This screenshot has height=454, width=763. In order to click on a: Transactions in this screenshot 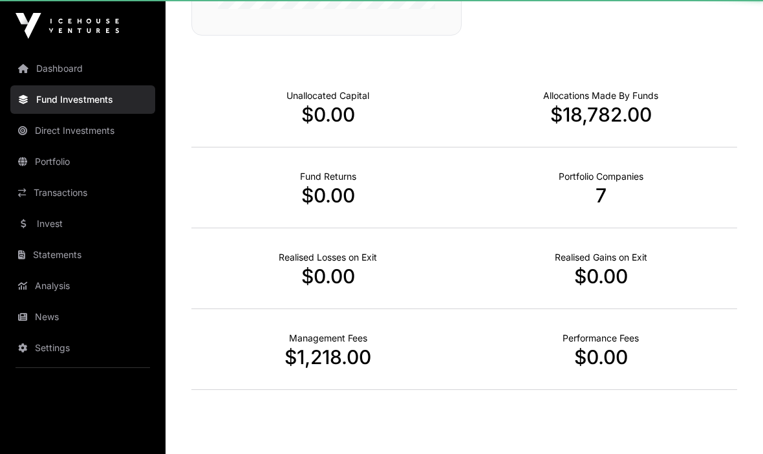, I will do `click(83, 193)`.